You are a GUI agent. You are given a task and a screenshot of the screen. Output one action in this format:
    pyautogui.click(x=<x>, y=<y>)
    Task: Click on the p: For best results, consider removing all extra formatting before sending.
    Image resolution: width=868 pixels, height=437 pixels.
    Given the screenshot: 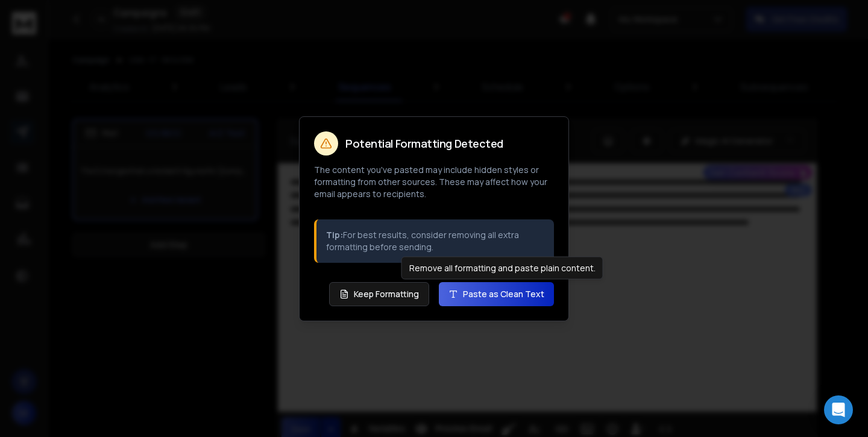 What is the action you would take?
    pyautogui.click(x=435, y=241)
    